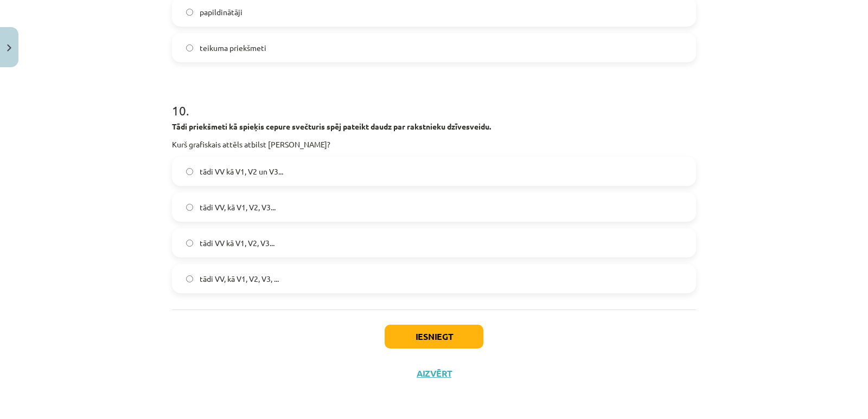  Describe the element at coordinates (189, 279) in the screenshot. I see `input: tādi VV, kā V1, V2, V3, ...` at that location.